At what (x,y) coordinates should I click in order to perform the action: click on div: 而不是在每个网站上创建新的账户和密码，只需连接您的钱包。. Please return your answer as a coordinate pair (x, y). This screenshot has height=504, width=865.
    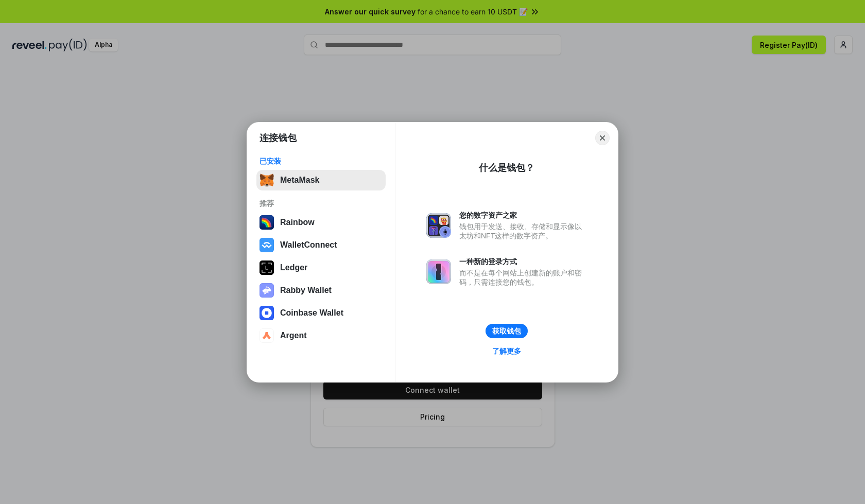
    Looking at the image, I should click on (523, 277).